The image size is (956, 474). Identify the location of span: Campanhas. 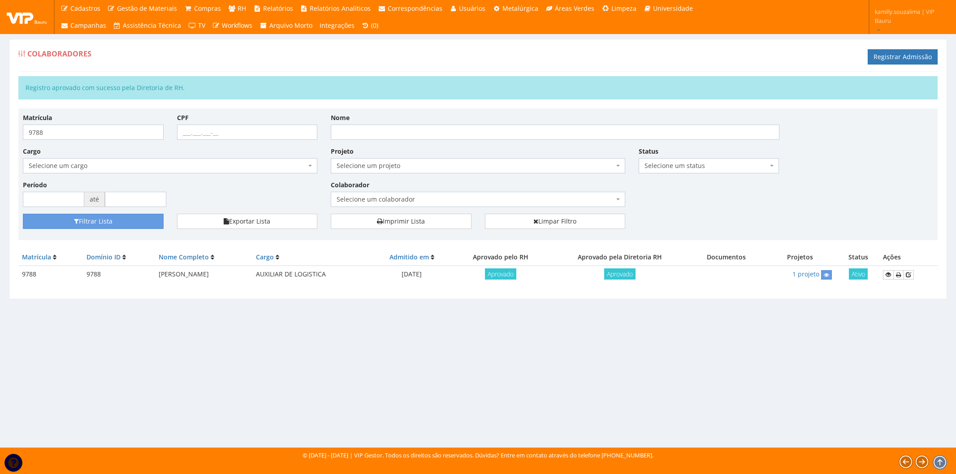
(88, 25).